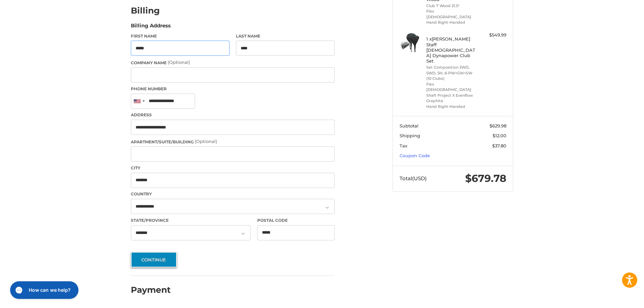 Image resolution: width=644 pixels, height=308 pixels. Describe the element at coordinates (139, 101) in the screenshot. I see `div: United States: +1` at that location.